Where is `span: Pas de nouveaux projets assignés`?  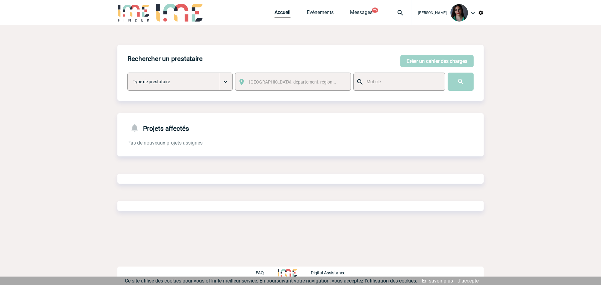
span: Pas de nouveaux projets assignés is located at coordinates (165, 143).